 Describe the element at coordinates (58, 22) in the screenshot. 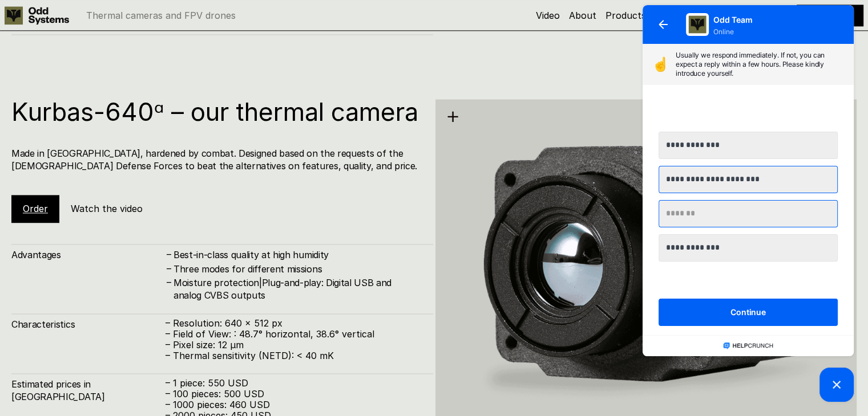

I see `img: Odd Team` at that location.